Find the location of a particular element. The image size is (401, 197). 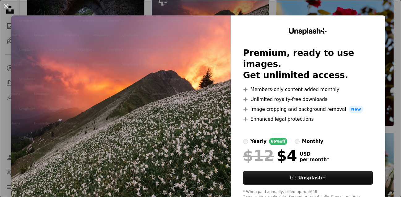

li: Image cropping and background removal is located at coordinates (308, 110).